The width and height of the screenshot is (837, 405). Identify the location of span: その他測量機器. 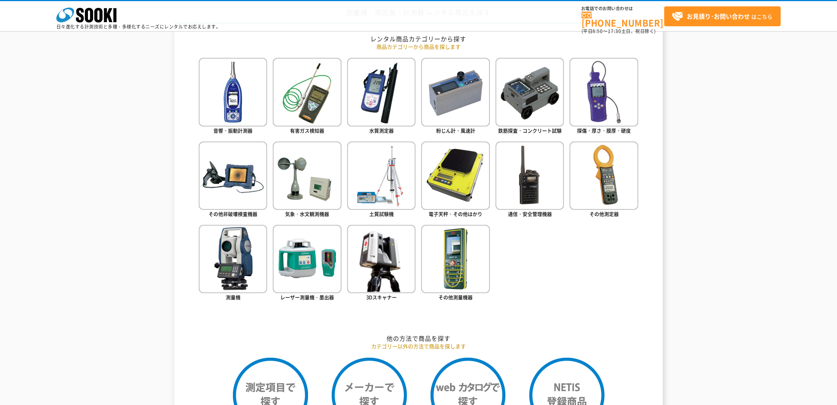
(455, 297).